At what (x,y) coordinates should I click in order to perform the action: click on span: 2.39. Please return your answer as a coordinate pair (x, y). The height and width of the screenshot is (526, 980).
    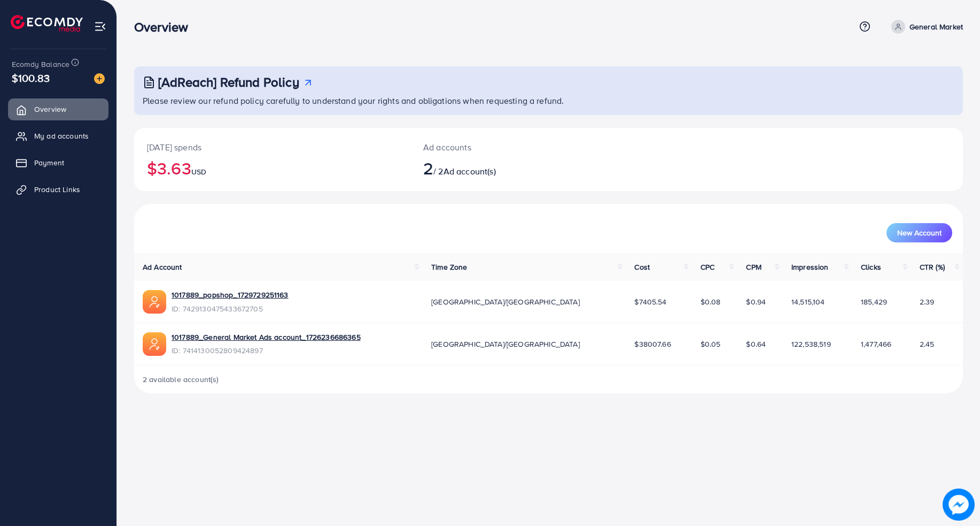
    Looking at the image, I should click on (928, 301).